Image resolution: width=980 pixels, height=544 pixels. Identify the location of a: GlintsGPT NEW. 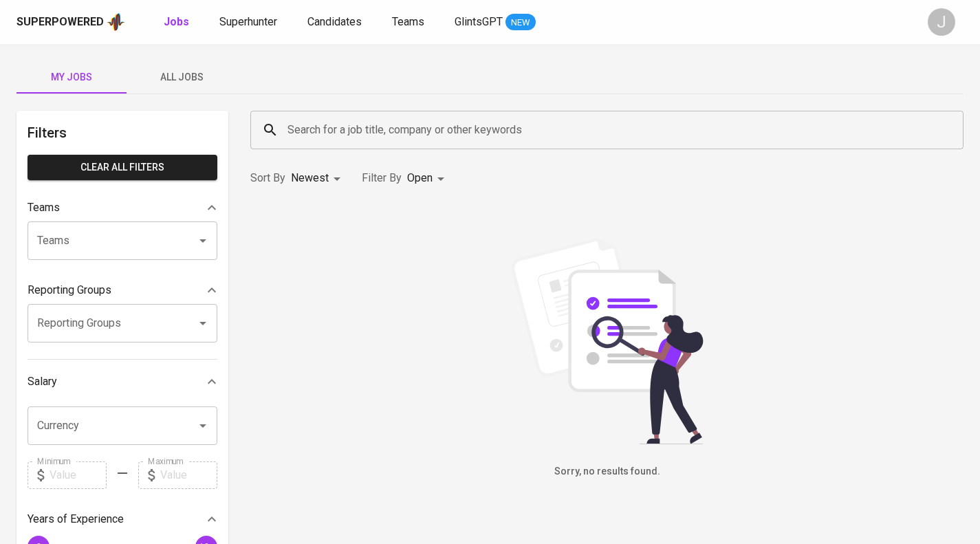
(495, 22).